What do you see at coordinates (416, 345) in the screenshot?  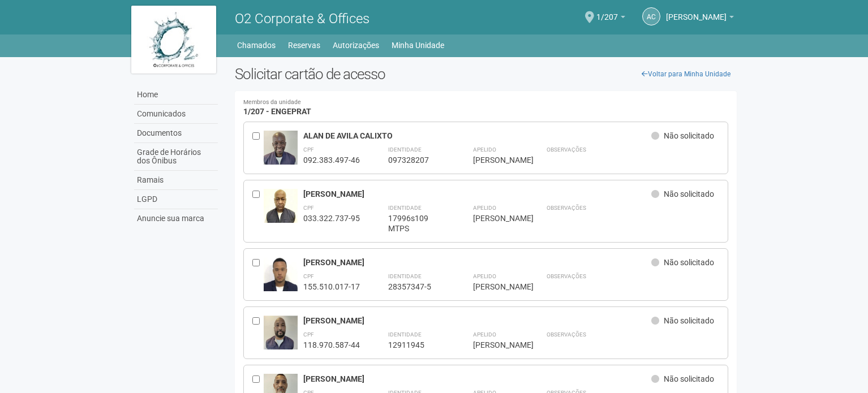 I see `div: 12911945` at bounding box center [416, 345].